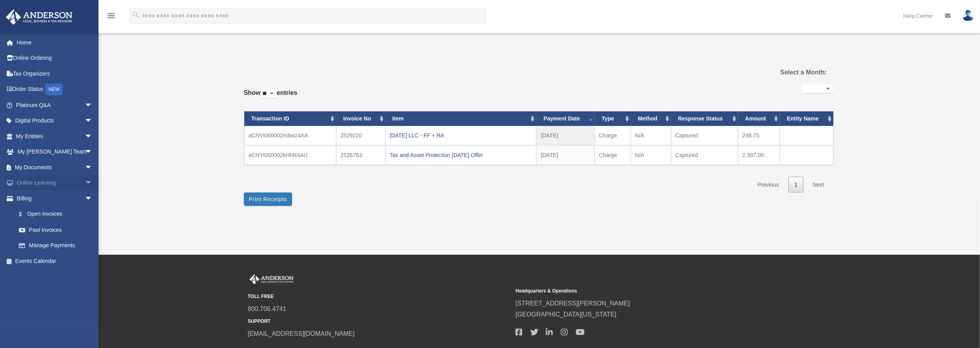 This screenshot has width=980, height=348. Describe the element at coordinates (612, 119) in the screenshot. I see `th: Type: activate to sort column ascending` at that location.